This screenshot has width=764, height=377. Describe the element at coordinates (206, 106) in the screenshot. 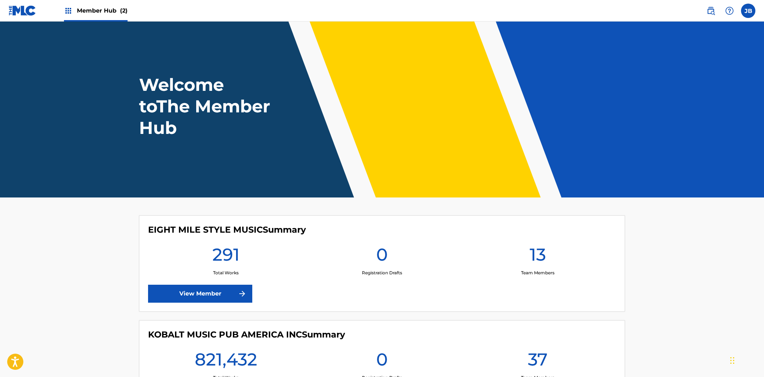

I see `h1: Welcome to The Member Hub` at that location.